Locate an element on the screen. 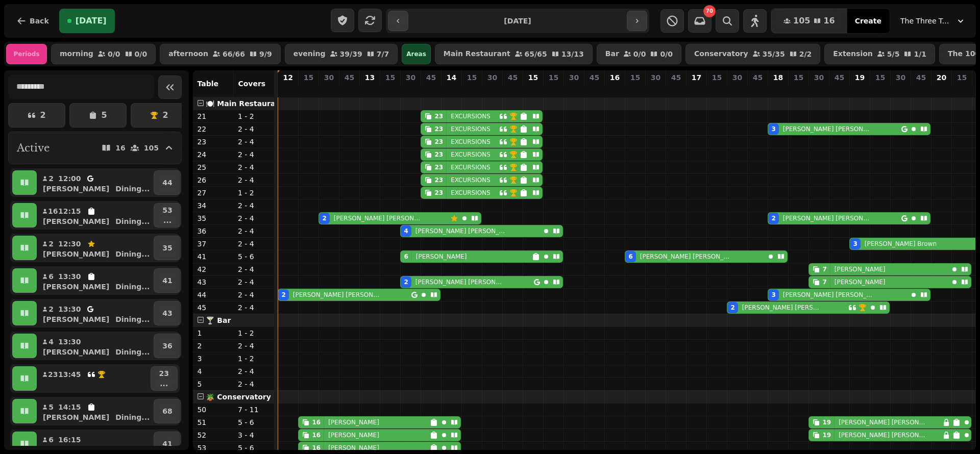  p: 12:00 is located at coordinates (69, 179).